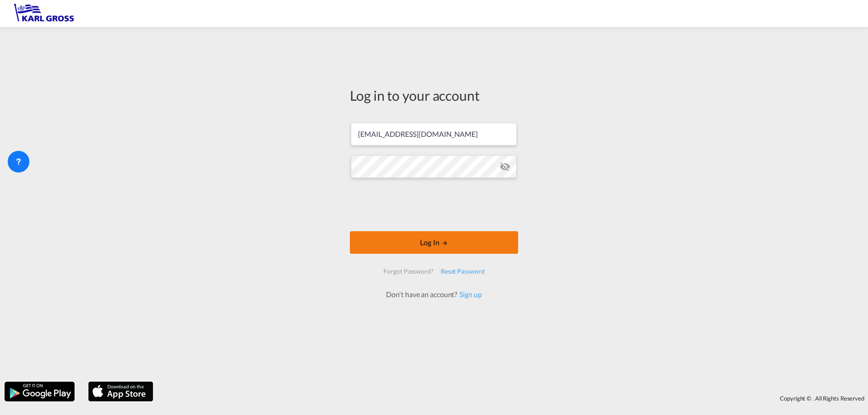 The image size is (868, 415). Describe the element at coordinates (434, 243) in the screenshot. I see `button: LOGIN` at that location.